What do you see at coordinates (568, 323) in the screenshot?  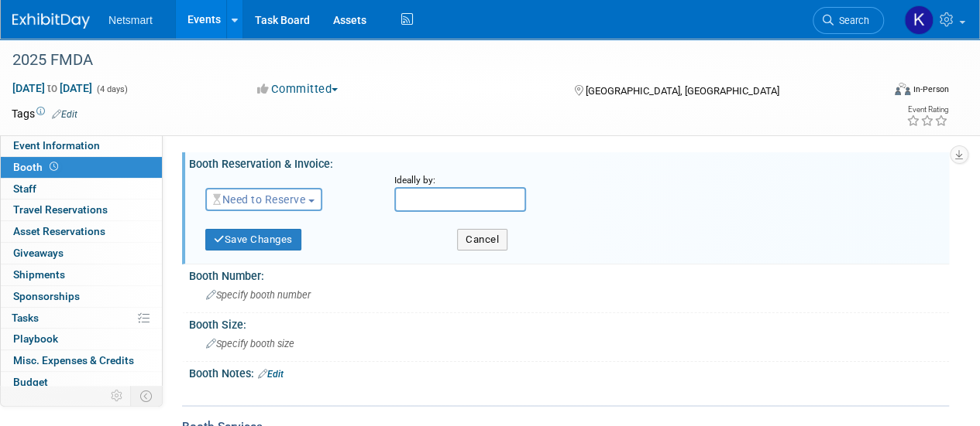 I see `div: Booth Size:` at bounding box center [568, 323].